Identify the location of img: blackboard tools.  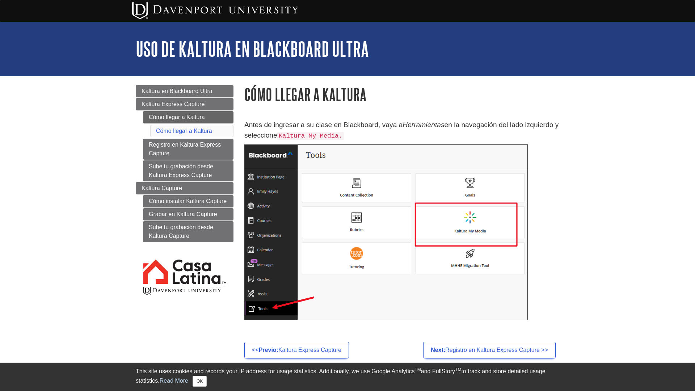
(386, 232).